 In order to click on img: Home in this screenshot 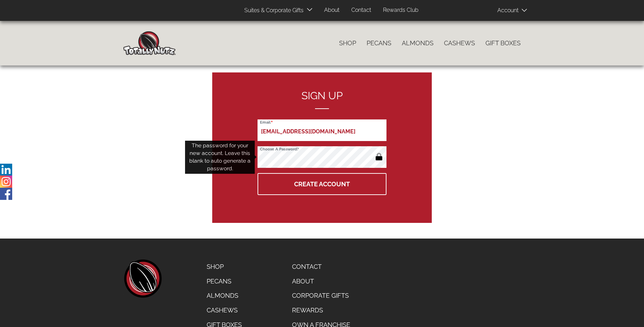, I will do `click(150, 43)`.